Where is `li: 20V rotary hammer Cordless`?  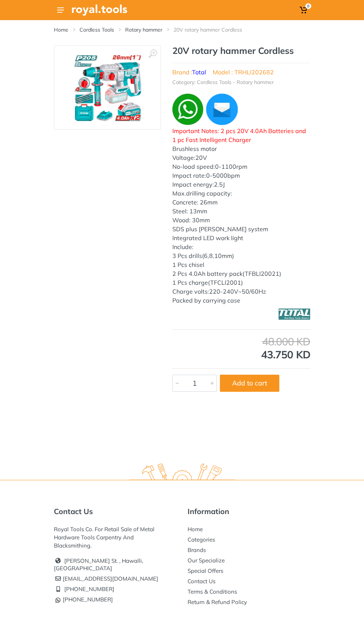
li: 20V rotary hammer Cordless is located at coordinates (214, 30).